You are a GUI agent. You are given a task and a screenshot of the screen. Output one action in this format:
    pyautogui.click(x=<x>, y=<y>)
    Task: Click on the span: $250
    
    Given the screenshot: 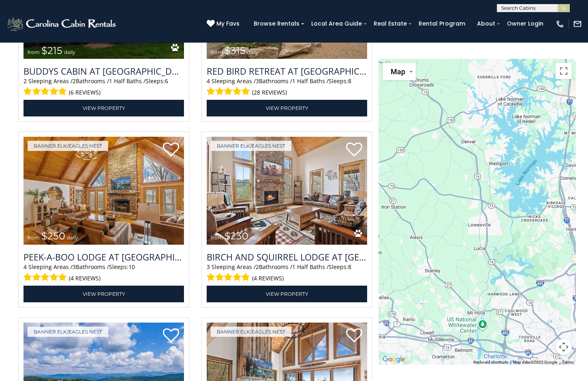 What is the action you would take?
    pyautogui.click(x=53, y=236)
    